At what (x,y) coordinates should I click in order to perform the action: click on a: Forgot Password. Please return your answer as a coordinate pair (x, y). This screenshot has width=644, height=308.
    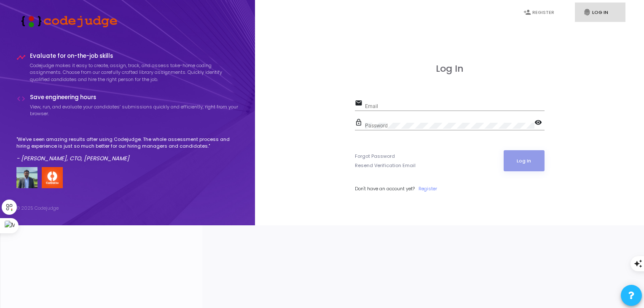
    Looking at the image, I should click on (375, 156).